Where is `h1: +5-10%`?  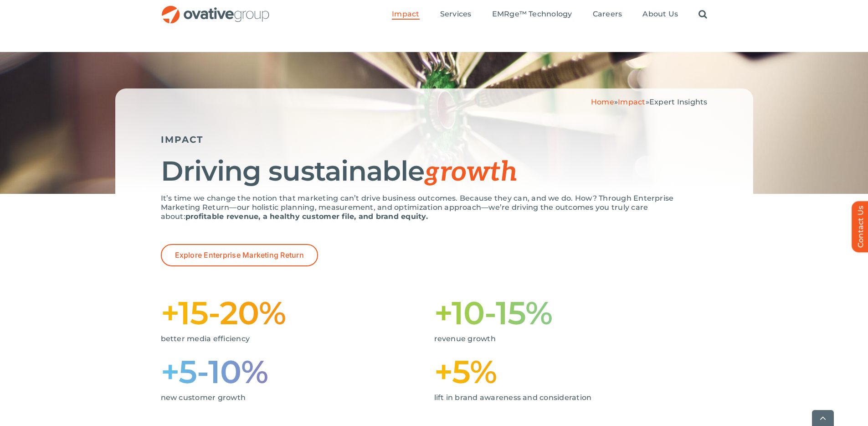 h1: +5-10% is located at coordinates (297, 372).